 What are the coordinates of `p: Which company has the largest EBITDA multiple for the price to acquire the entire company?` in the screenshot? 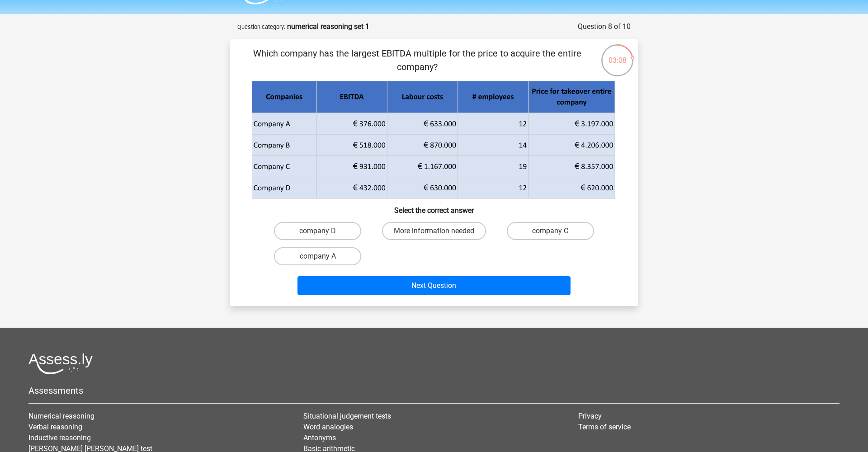 It's located at (417, 60).